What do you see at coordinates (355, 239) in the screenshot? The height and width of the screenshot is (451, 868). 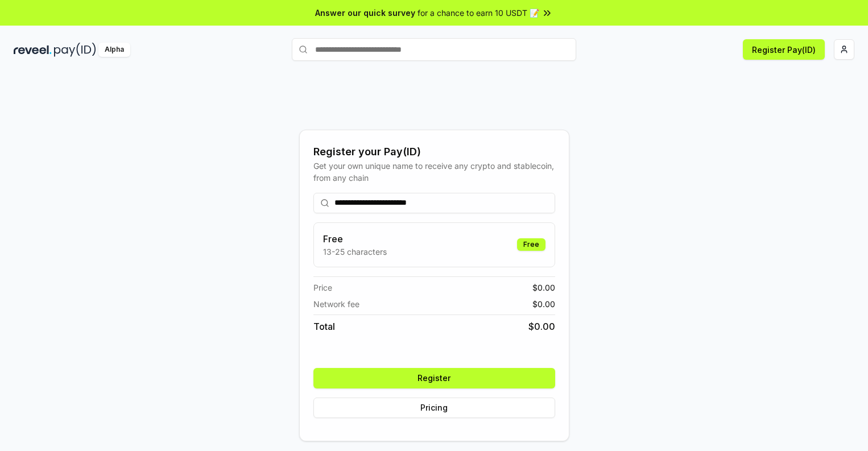 I see `h3: Free` at bounding box center [355, 239].